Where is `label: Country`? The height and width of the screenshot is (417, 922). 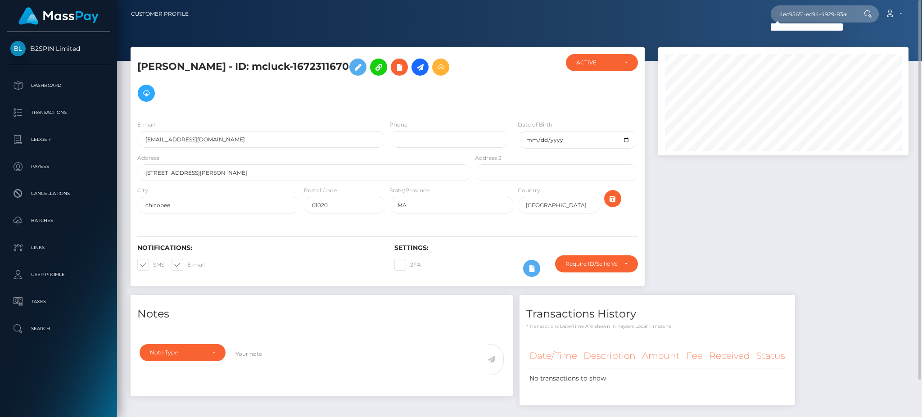 label: Country is located at coordinates (529, 190).